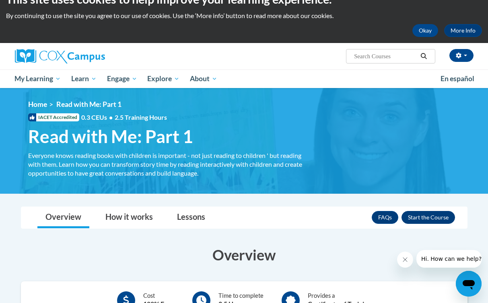 This screenshot has height=303, width=488. Describe the element at coordinates (124, 117) in the screenshot. I see `span: 0.3 CEUs` at that location.